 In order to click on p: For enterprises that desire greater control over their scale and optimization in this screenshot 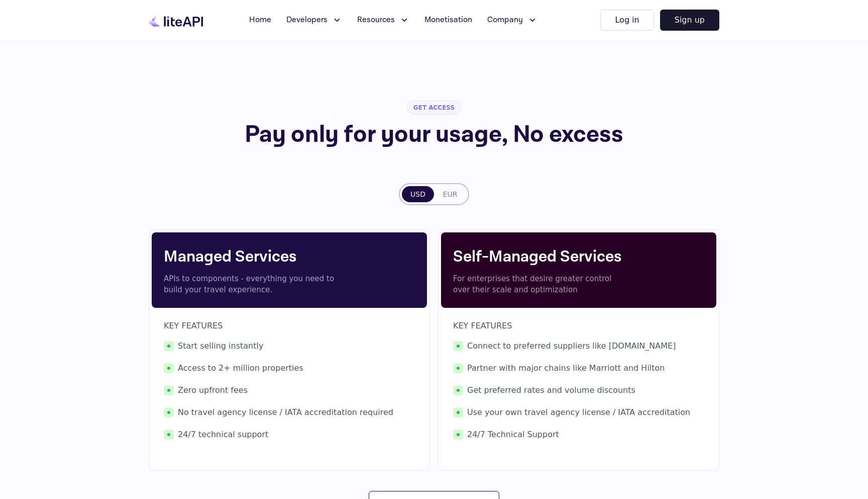, I will do `click(541, 284)`.